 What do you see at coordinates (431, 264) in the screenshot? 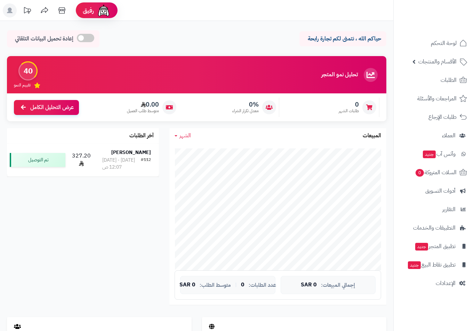
I see `span: تطبيق نقاط البيع` at bounding box center [431, 264].